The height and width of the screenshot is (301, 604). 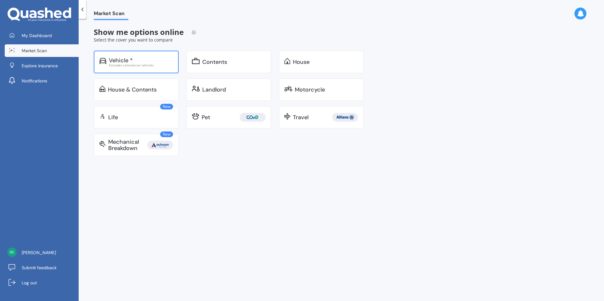 What do you see at coordinates (40, 66) in the screenshot?
I see `span: Explore insurance` at bounding box center [40, 66].